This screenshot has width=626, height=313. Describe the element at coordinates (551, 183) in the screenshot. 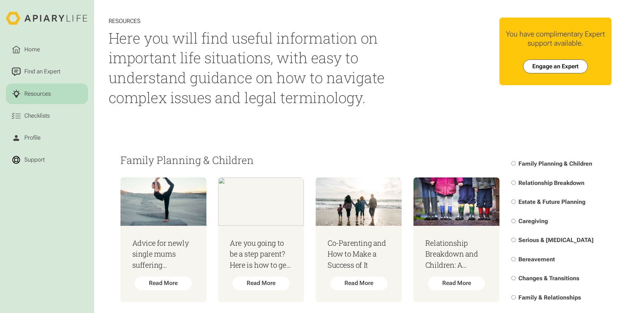

I see `span: Relationship Breakdown` at that location.